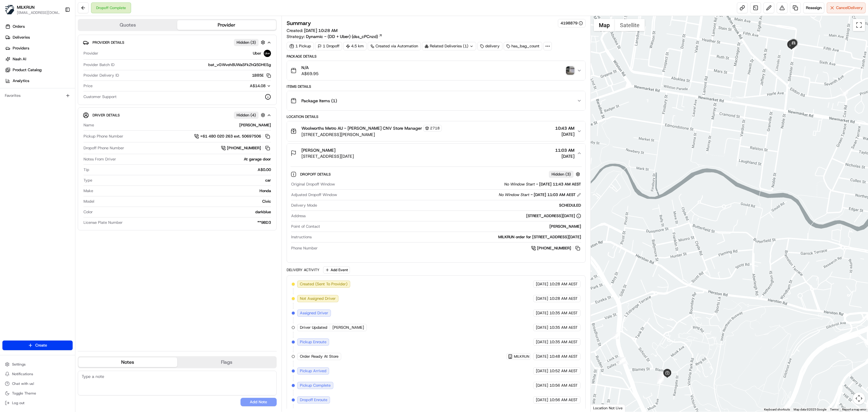  Describe the element at coordinates (108, 42) in the screenshot. I see `span: Provider Details` at that location.